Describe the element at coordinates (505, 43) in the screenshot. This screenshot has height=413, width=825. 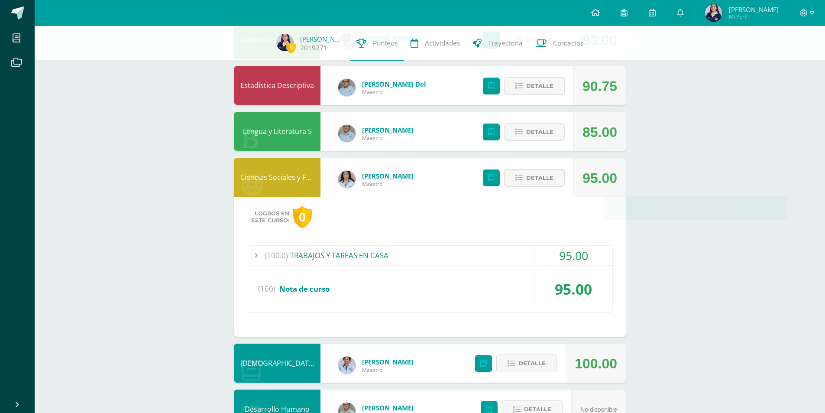
I see `span: Trayectoria` at that location.